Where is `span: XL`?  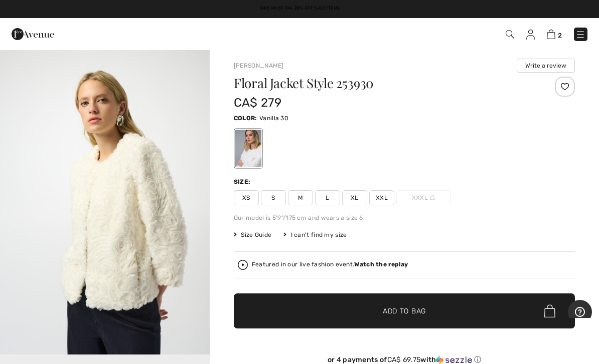 span: XL is located at coordinates (355, 198).